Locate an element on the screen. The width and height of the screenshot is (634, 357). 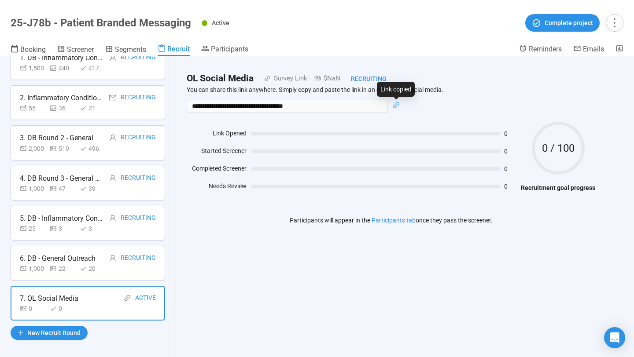
div: 6. DB - General Outreach is located at coordinates (58, 258).